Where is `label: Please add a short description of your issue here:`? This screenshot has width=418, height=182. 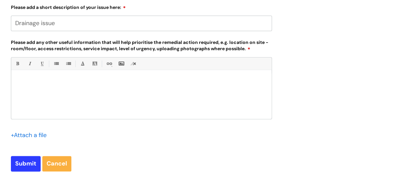 label: Please add a short description of your issue here: is located at coordinates (141, 6).